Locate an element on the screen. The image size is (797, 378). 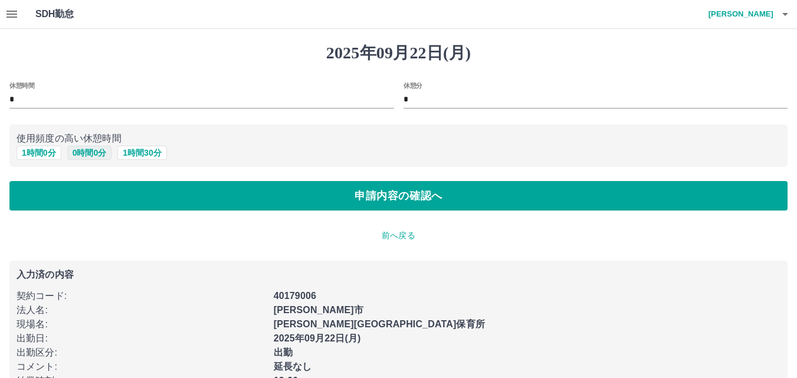
p: 契約コード : is located at coordinates (142, 296).